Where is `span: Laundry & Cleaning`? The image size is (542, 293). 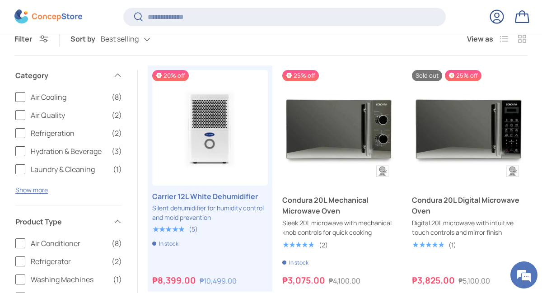
span: Laundry & Cleaning is located at coordinates (69, 169).